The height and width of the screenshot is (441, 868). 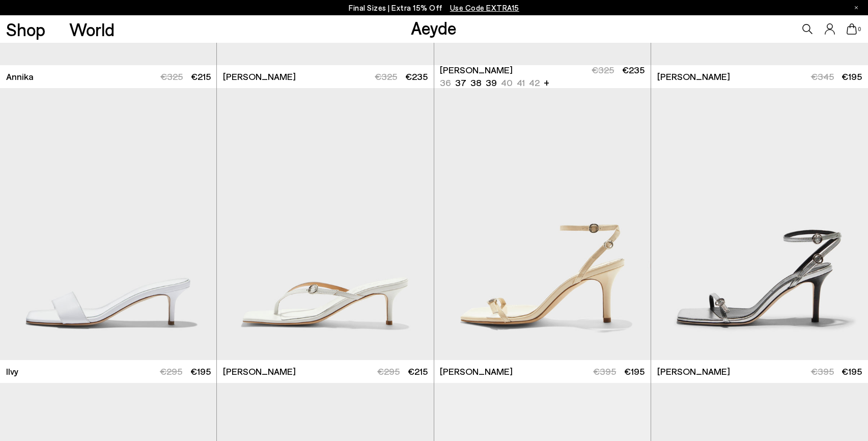 I want to click on li: 39, so click(x=491, y=82).